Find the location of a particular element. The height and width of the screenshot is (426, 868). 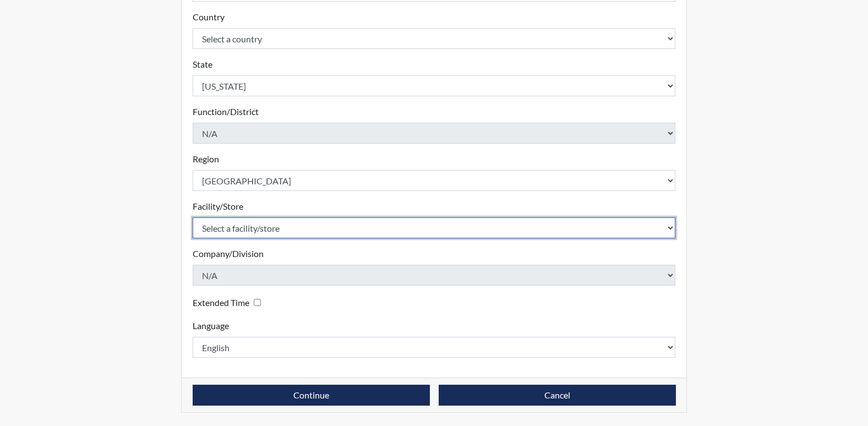

div: Checking this box will provide the interviewee with an accomodation of extra time to answer each ... is located at coordinates (229, 302).